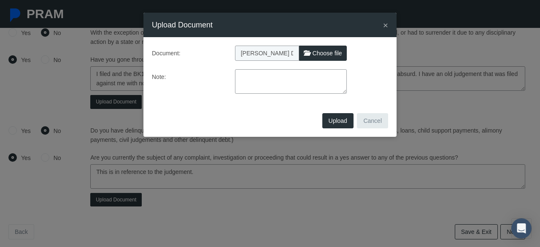 The height and width of the screenshot is (247, 540). Describe the element at coordinates (372, 121) in the screenshot. I see `button: Cancel` at that location.